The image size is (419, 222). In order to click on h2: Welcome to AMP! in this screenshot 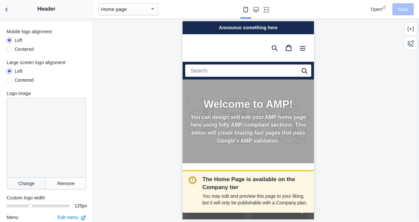, I will do `click(66, 83)`.